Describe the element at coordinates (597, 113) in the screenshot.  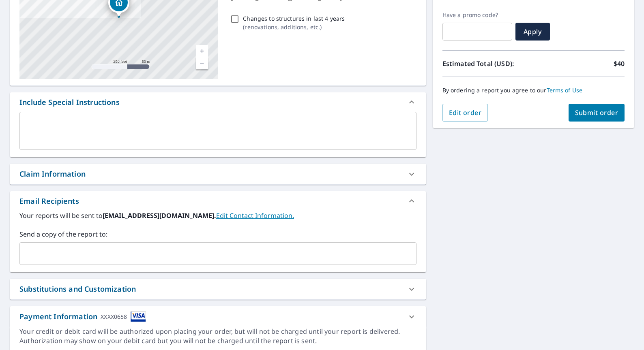
I see `span: Submit order` at that location.